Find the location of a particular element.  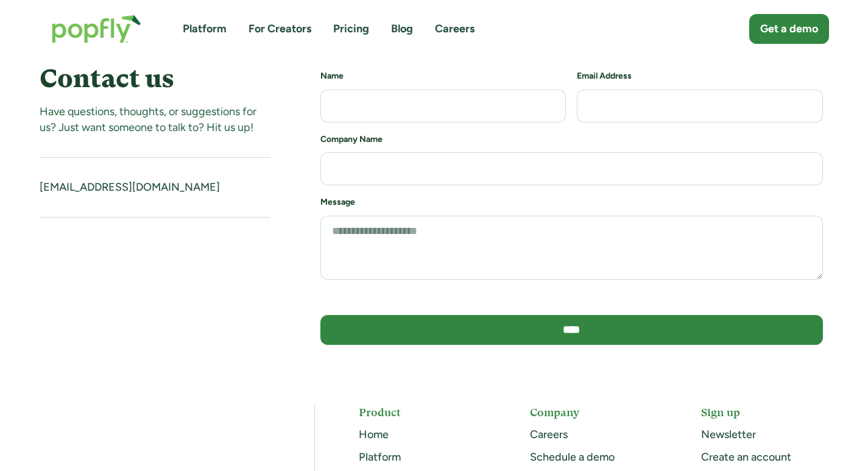

a: For Creators is located at coordinates (279, 29).